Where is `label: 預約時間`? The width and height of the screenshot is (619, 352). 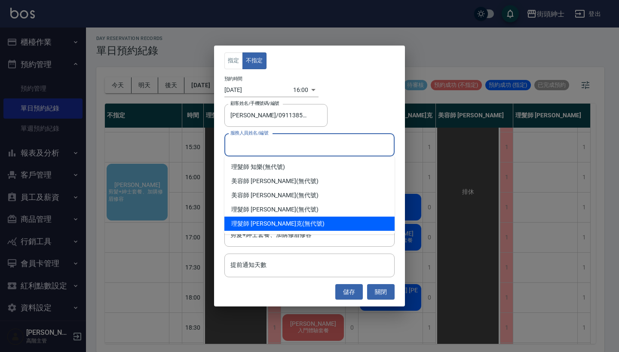 label: 預約時間 is located at coordinates (233, 78).